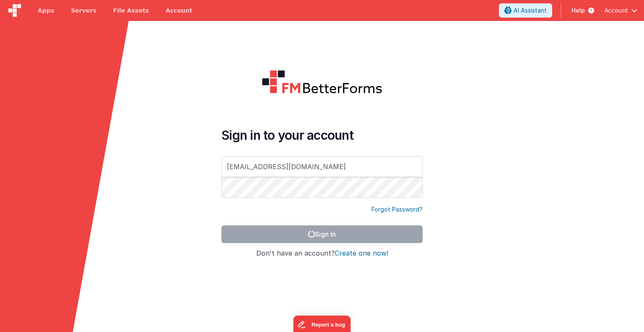 The height and width of the screenshot is (332, 644). I want to click on a: Forgot Password?, so click(397, 210).